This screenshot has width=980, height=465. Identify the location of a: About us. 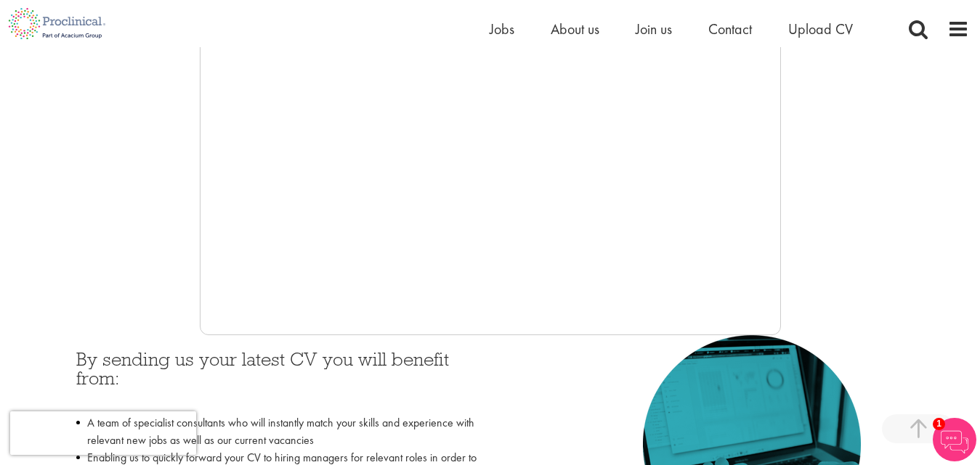
(574, 29).